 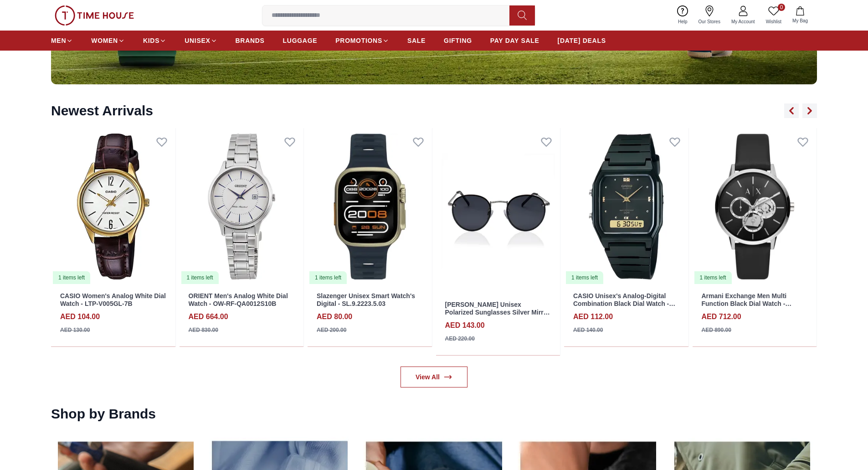 What do you see at coordinates (626, 206) in the screenshot?
I see `a: CASIO Unisex's Analog-Digital Combination Black Dial Watch - AW-48HE-1A1 items left` at bounding box center [626, 206].